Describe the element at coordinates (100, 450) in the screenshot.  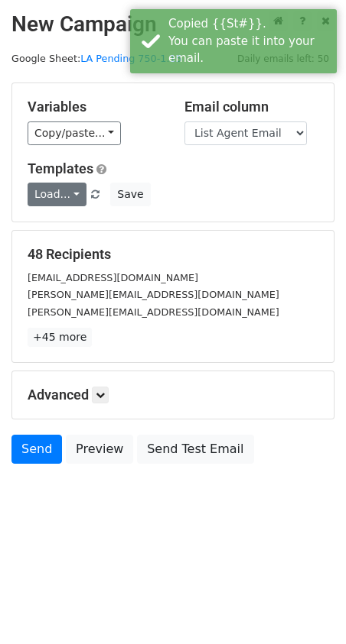
I see `a: Preview` at that location.